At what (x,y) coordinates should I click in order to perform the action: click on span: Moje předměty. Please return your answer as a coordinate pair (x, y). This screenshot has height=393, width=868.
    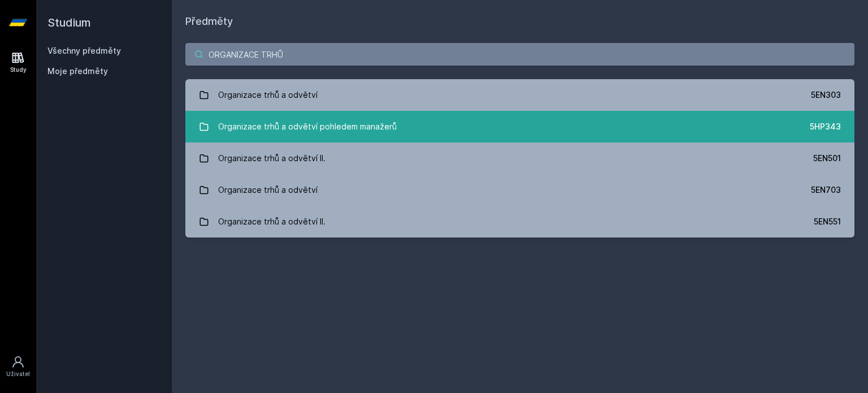
    Looking at the image, I should click on (78, 71).